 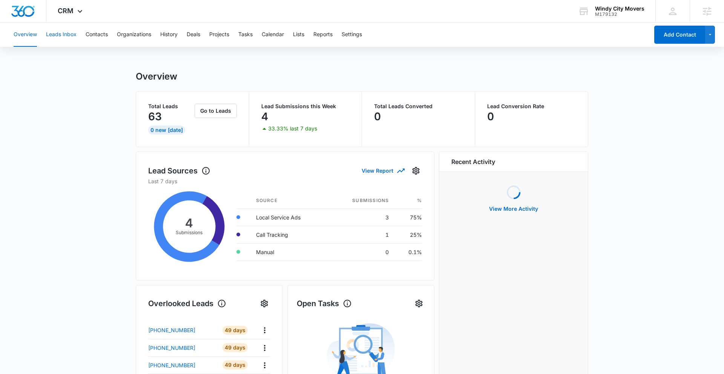 I want to click on button: Go to Leads, so click(x=216, y=111).